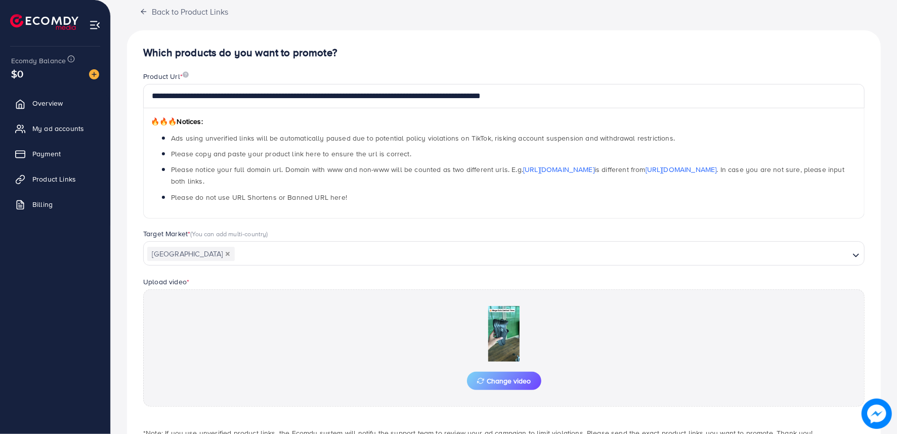 The image size is (897, 434). Describe the element at coordinates (507, 175) in the screenshot. I see `span: Please notice your full domain url. Domain with www and non-www will be counted as two different ...` at that location.